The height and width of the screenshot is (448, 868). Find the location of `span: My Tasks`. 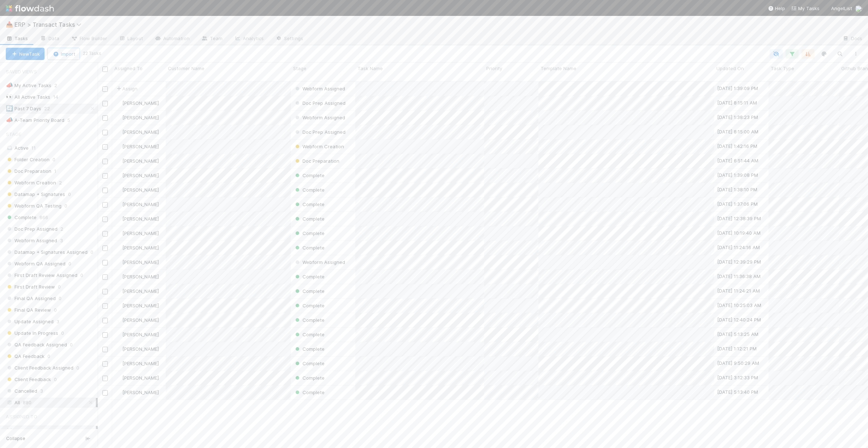

span: My Tasks is located at coordinates (805, 8).